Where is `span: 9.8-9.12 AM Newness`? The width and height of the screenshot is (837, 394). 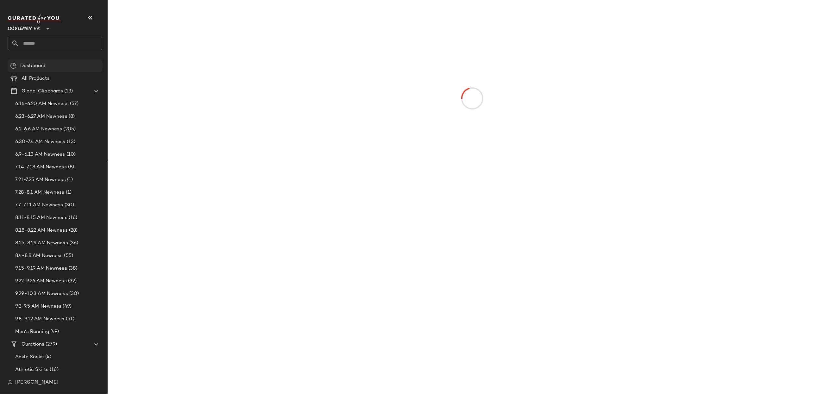
span: 9.8-9.12 AM Newness is located at coordinates (40, 319).